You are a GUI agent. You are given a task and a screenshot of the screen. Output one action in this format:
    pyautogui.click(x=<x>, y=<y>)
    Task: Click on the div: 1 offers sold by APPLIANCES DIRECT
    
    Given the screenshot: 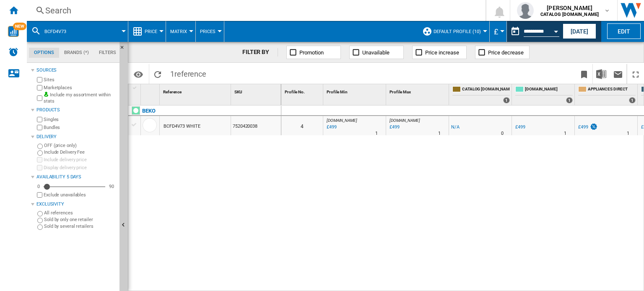 What is the action you would take?
    pyautogui.click(x=632, y=100)
    